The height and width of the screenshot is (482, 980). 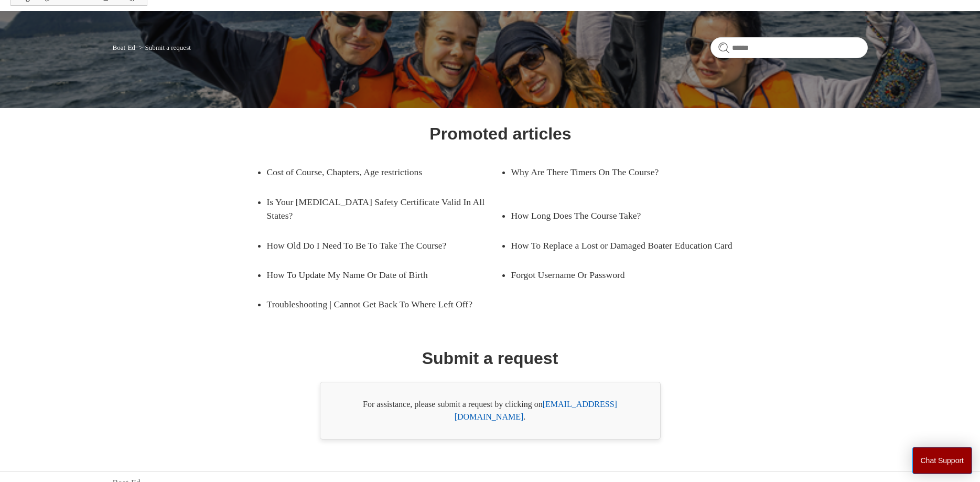 What do you see at coordinates (376, 245) in the screenshot?
I see `a: How Old Do I Need To Be To Take The Course?` at bounding box center [376, 245].